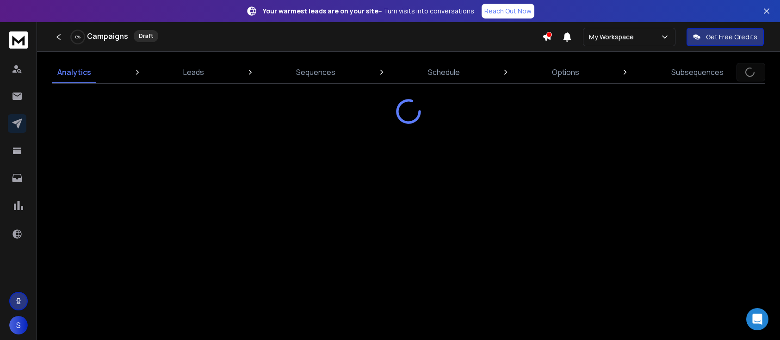 This screenshot has height=340, width=780. What do you see at coordinates (697, 72) in the screenshot?
I see `a: Subsequences` at bounding box center [697, 72].